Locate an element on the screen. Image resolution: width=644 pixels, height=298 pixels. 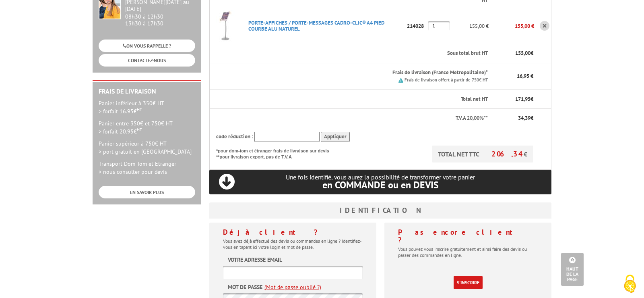
span: 171,95 is located at coordinates (523, 99).